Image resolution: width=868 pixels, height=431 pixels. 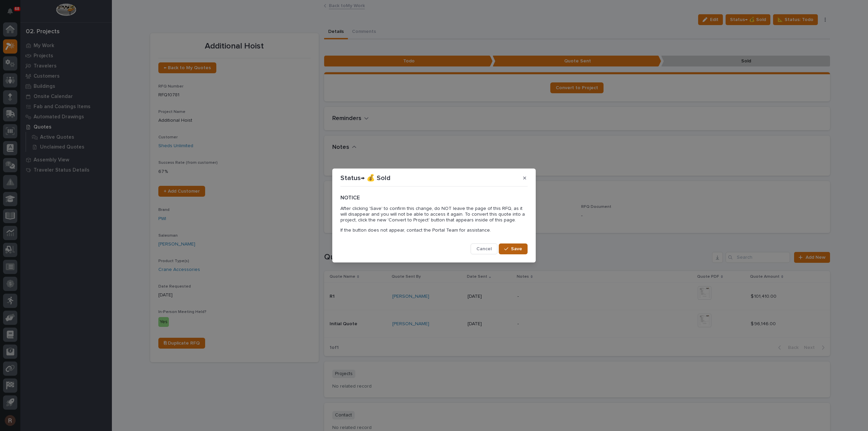 I want to click on p: If the button does not appear, contact the Portal Team for assistance., so click(x=434, y=230).